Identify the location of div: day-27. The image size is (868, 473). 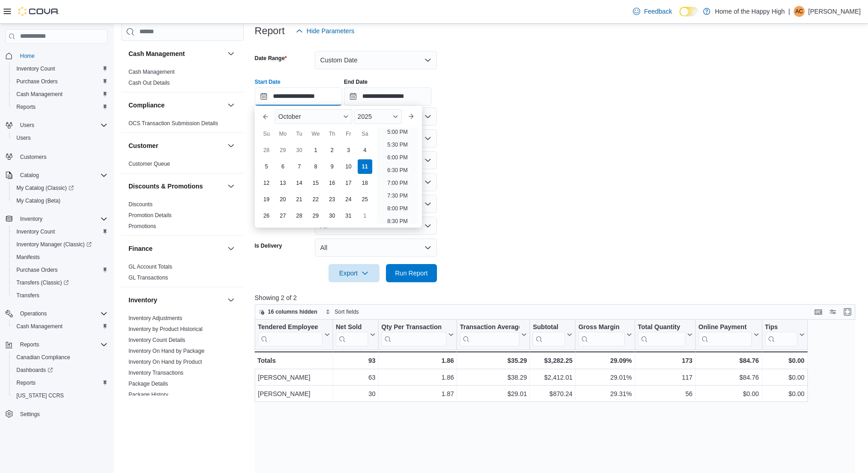
(283, 216).